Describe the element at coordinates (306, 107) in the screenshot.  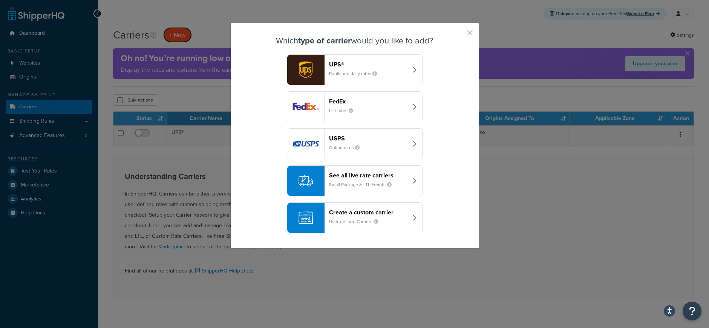
I see `img: fedEx logo` at that location.